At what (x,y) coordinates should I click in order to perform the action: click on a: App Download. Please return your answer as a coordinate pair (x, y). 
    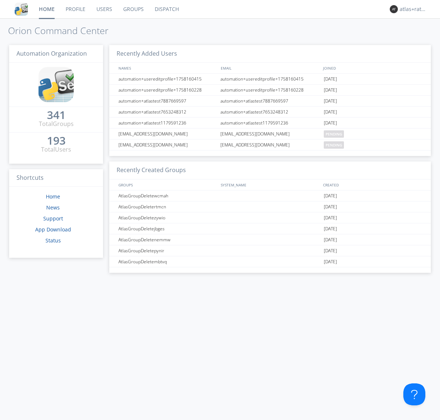
    Looking at the image, I should click on (53, 229).